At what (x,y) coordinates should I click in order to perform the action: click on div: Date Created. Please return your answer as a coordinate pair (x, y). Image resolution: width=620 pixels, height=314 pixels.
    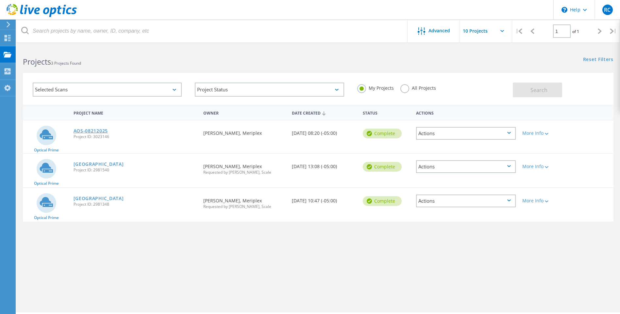
    Looking at the image, I should click on (324, 113).